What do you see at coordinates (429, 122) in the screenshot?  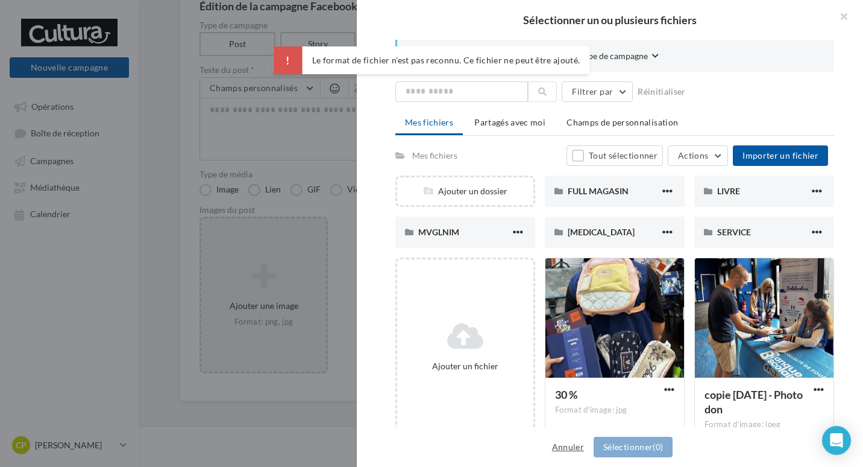 I see `span: Mes fichiers` at bounding box center [429, 122].